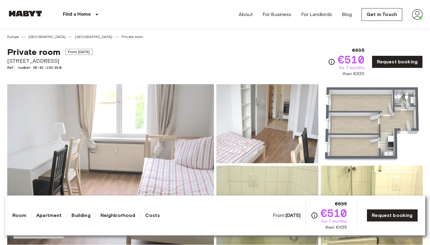 The height and width of the screenshot is (245, 430). Describe the element at coordinates (286, 215) in the screenshot. I see `span: From:` at that location.